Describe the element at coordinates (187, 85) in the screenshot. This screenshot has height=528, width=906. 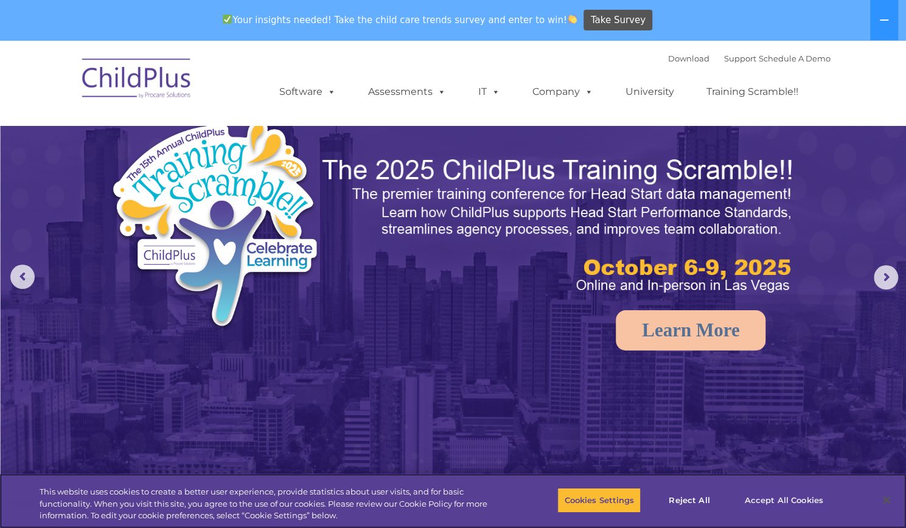
I see `span: Last name` at that location.